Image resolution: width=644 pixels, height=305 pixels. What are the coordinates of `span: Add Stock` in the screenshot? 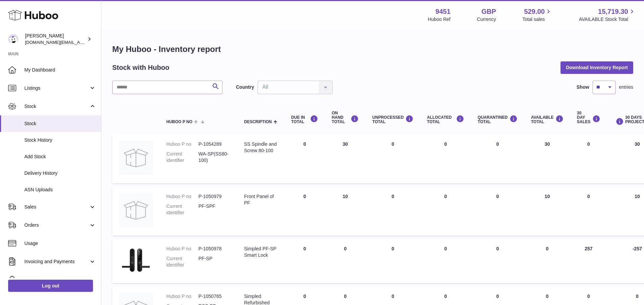 It's located at (60, 157).